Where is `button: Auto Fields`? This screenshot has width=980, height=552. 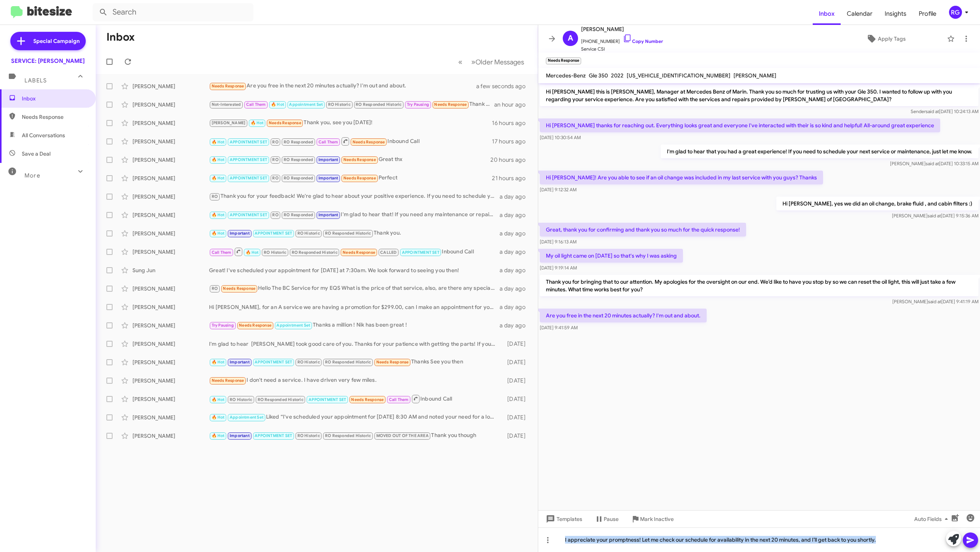 button: Auto Fields is located at coordinates (933, 519).